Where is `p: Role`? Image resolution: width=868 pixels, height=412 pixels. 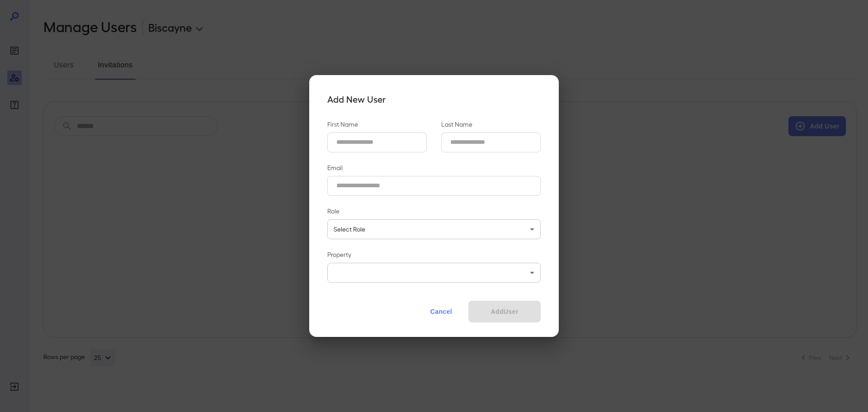
p: Role is located at coordinates (434, 211).